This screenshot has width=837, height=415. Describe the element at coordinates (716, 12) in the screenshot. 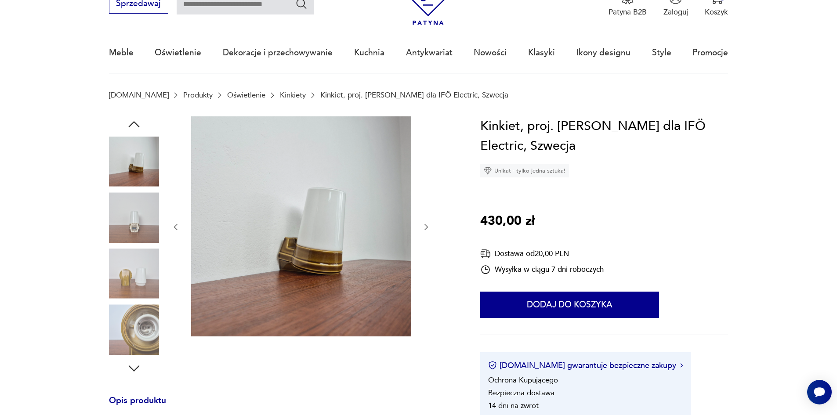

I see `p: Koszyk` at that location.